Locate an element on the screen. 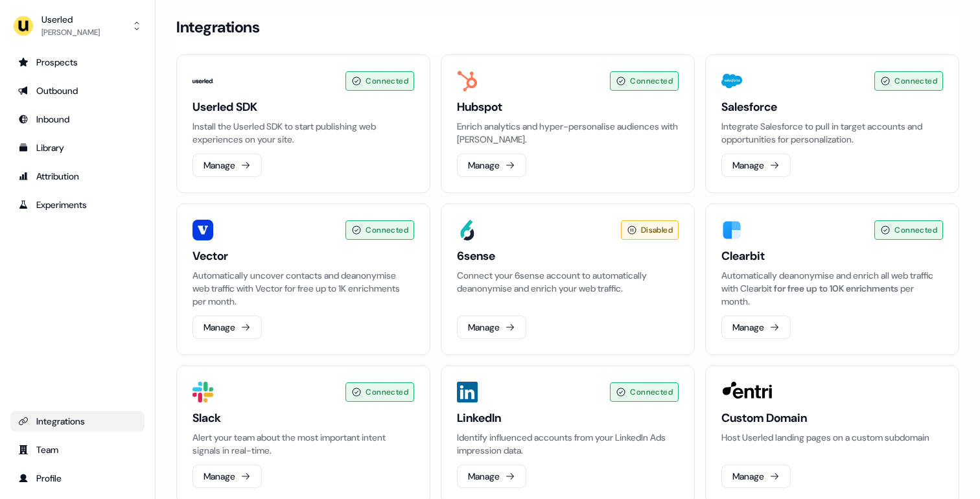 Image resolution: width=980 pixels, height=499 pixels. a: Go to experiments is located at coordinates (77, 205).